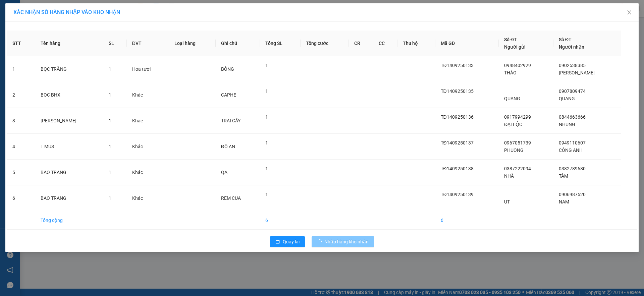  What do you see at coordinates (457, 195) in the screenshot?
I see `span: TĐ1409250139` at bounding box center [457, 195].